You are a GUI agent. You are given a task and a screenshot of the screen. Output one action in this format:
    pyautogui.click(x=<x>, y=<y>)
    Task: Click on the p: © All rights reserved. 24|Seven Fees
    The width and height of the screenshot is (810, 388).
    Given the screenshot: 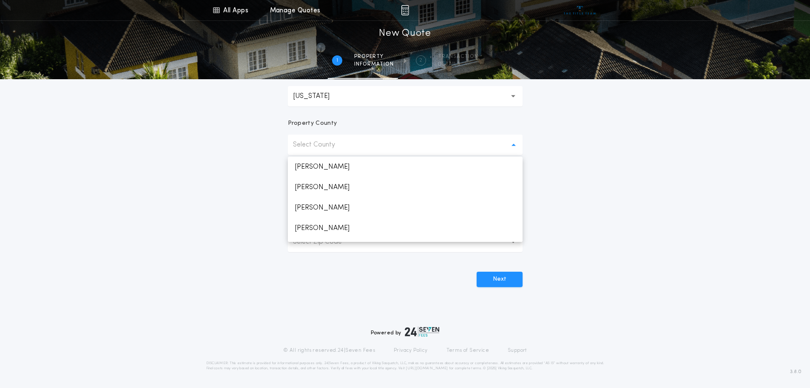 What is the action you would take?
    pyautogui.click(x=329, y=350)
    